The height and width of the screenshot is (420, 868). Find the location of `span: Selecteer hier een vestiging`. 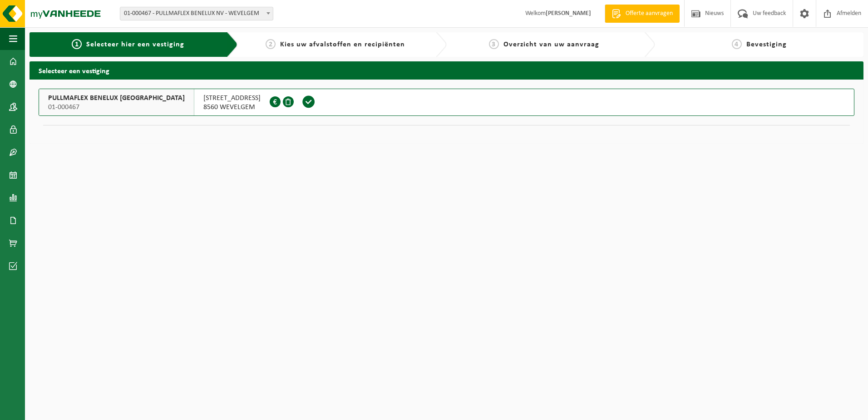

span: Selecteer hier een vestiging is located at coordinates (135, 44).